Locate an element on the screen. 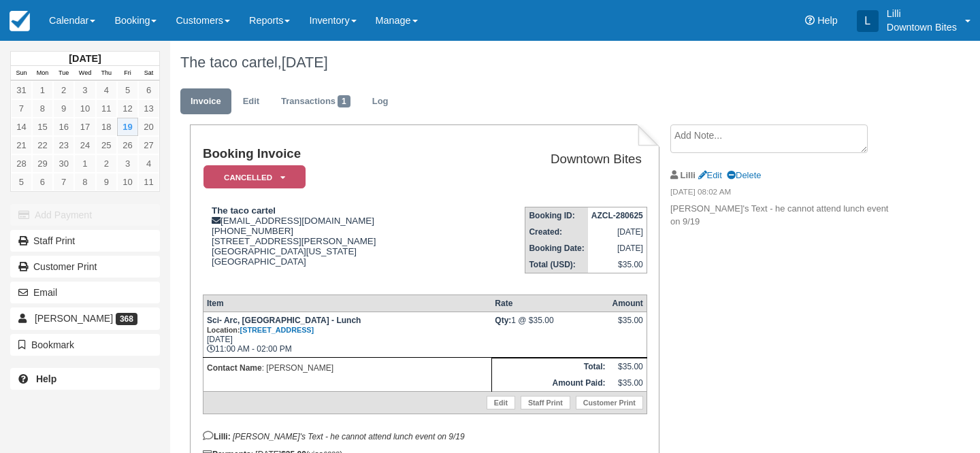  em: Cancelled is located at coordinates (254, 177).